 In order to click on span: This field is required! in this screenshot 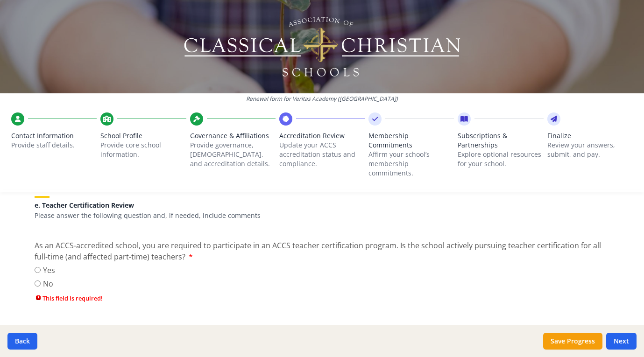, I will do `click(322, 299)`.